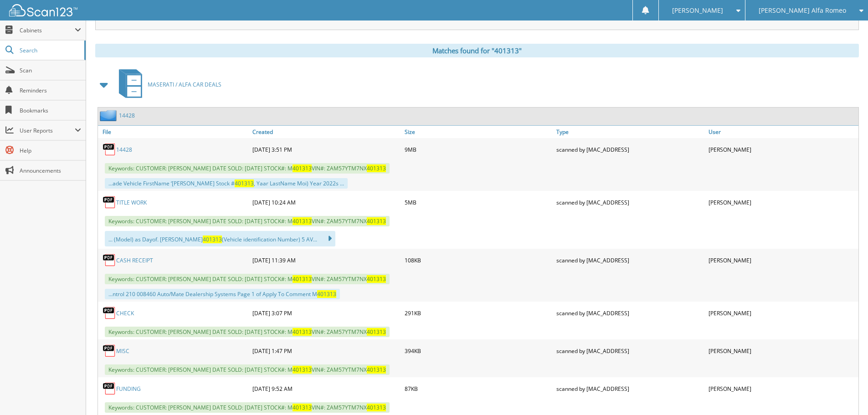  What do you see at coordinates (122, 351) in the screenshot?
I see `a: MISC` at bounding box center [122, 351].